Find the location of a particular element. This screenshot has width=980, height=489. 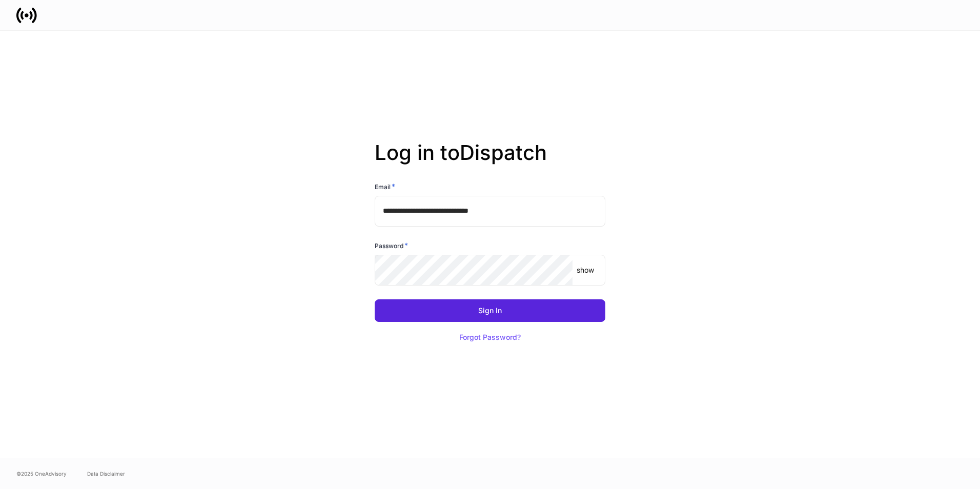

h6: Password is located at coordinates (391, 245).